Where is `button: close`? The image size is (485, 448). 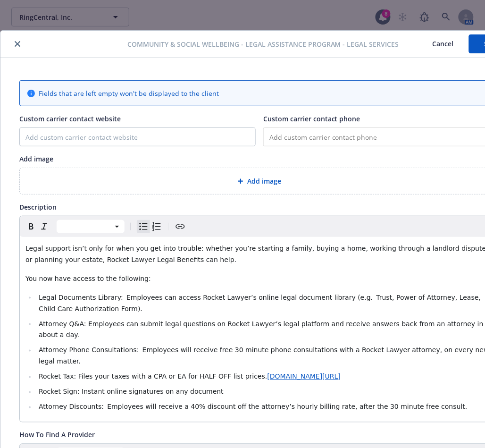
button: close is located at coordinates (18, 44).